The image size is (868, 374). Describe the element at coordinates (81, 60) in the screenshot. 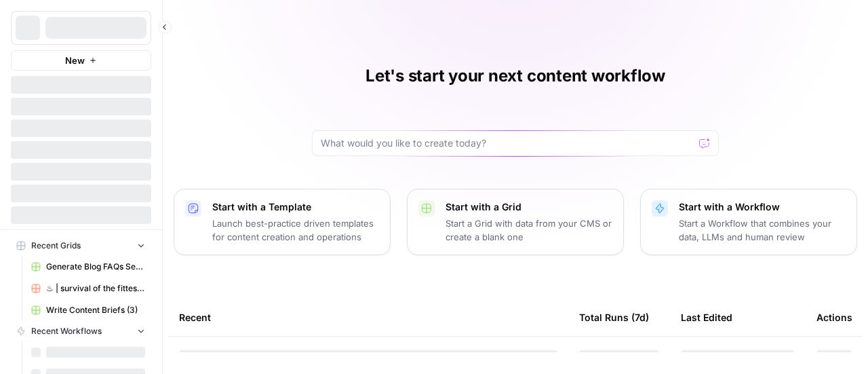

I see `button: New` at that location.